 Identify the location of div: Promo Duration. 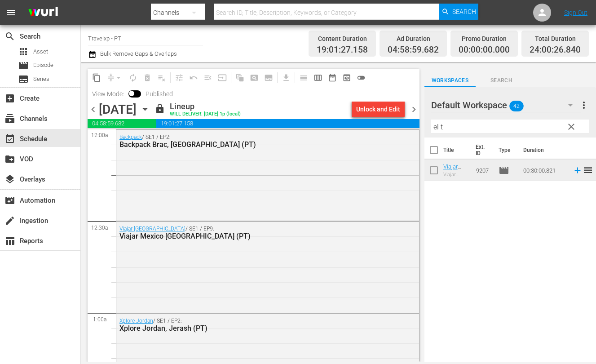
(484, 39).